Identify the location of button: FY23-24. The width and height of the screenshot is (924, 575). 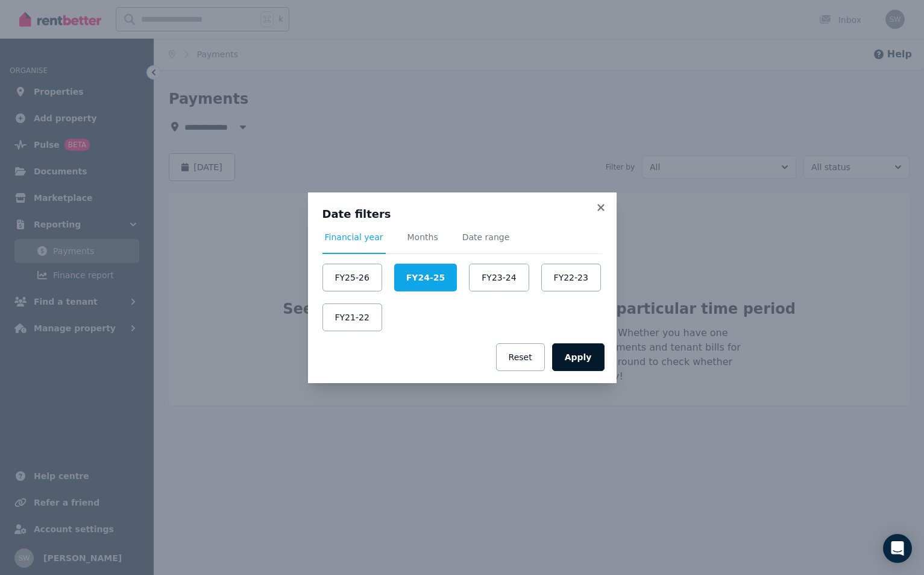
(498, 278).